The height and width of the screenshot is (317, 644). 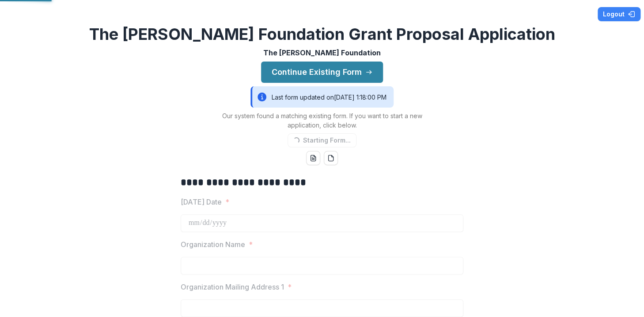 I want to click on button: word-download, so click(x=313, y=158).